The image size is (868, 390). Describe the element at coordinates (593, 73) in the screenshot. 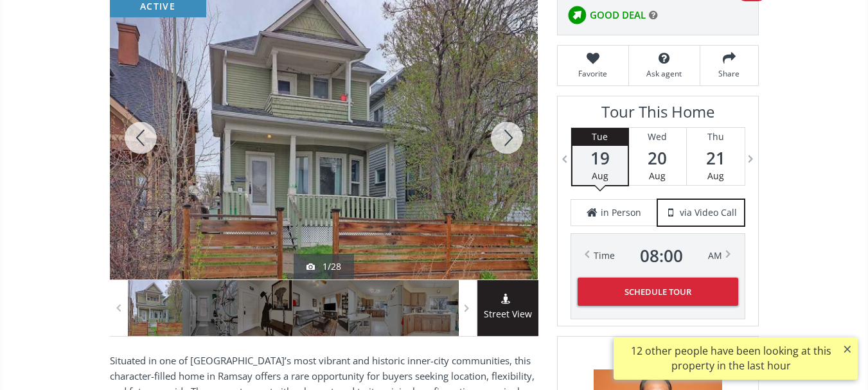

I see `span: Favorite` at that location.